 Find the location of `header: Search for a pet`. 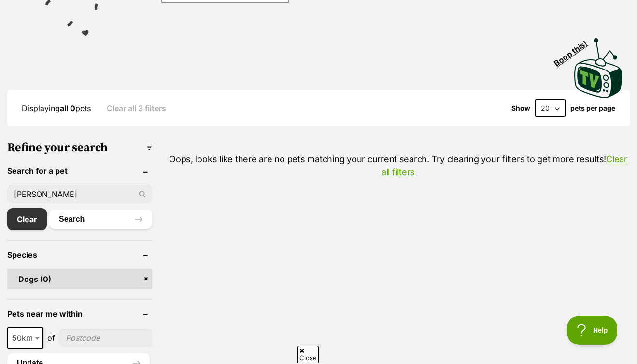

header: Search for a pet is located at coordinates (80, 171).